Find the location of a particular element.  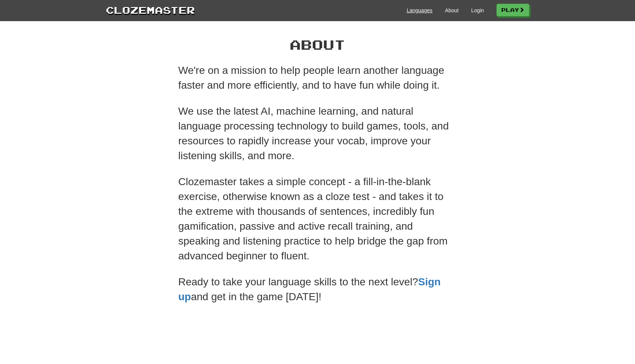

p: Clozemaster takes a simple concept - a fill-in-the-blank exercise, otherwise known as a cloze tes... is located at coordinates (318, 219).